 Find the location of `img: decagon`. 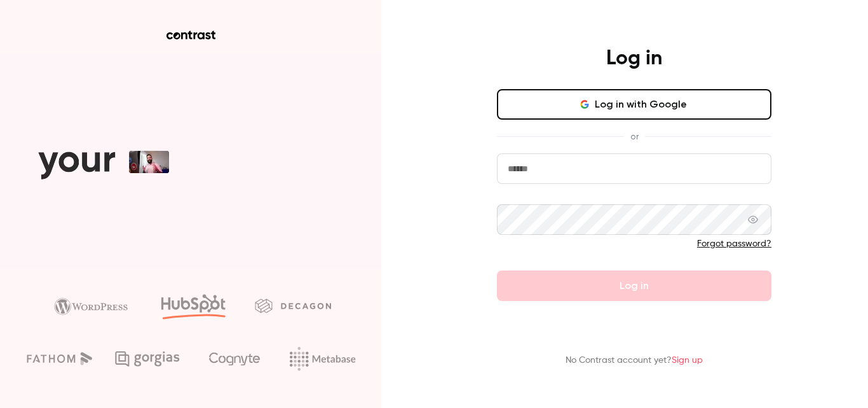

img: decagon is located at coordinates (293, 306).